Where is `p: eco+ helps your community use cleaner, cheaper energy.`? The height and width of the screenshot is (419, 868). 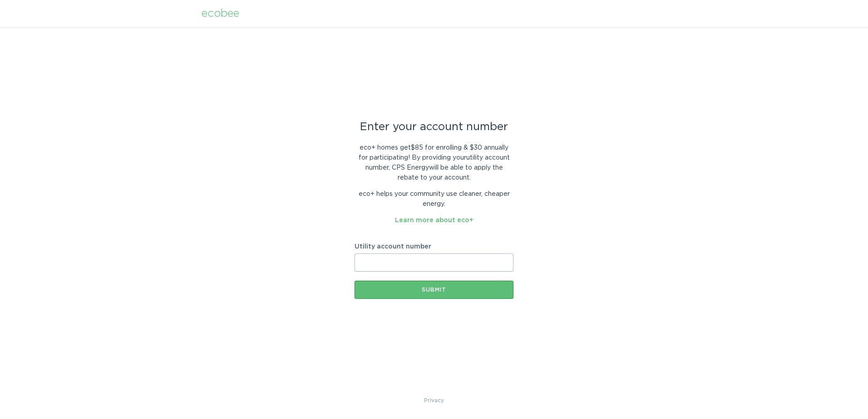 p: eco+ helps your community use cleaner, cheaper energy. is located at coordinates (434, 199).